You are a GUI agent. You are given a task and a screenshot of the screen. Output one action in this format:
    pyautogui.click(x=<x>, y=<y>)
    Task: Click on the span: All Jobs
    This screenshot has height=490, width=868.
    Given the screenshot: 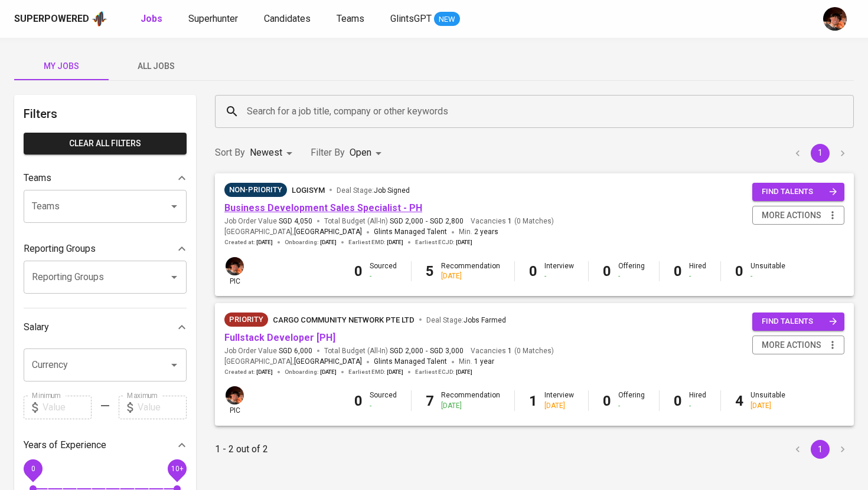 What is the action you would take?
    pyautogui.click(x=155, y=66)
    